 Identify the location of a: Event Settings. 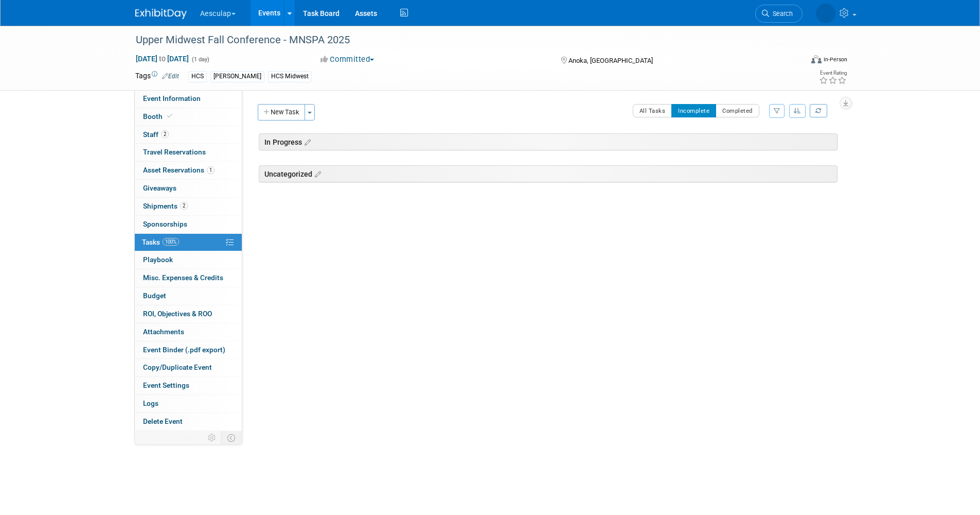
(189, 385).